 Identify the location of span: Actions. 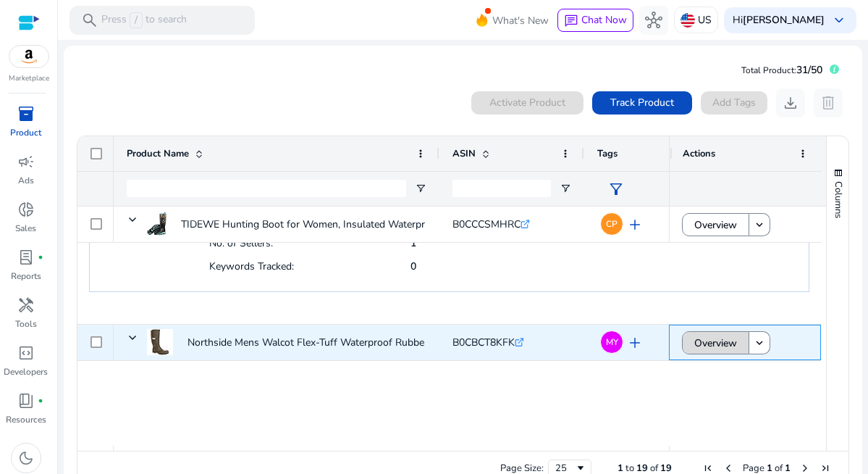
(698, 154).